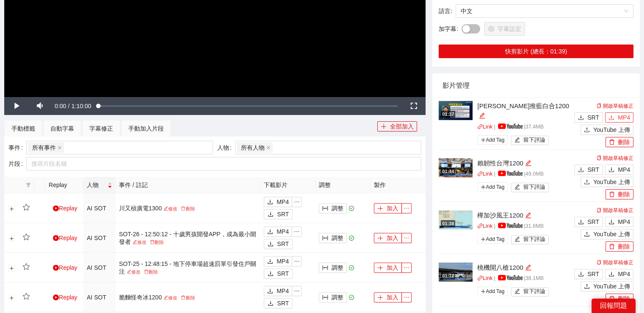 The image size is (644, 313). I want to click on th: Replay, so click(65, 185).